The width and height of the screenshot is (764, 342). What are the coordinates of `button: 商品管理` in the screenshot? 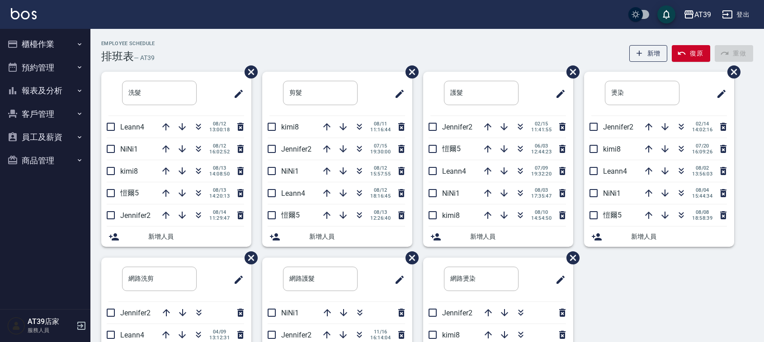 It's located at (45, 161).